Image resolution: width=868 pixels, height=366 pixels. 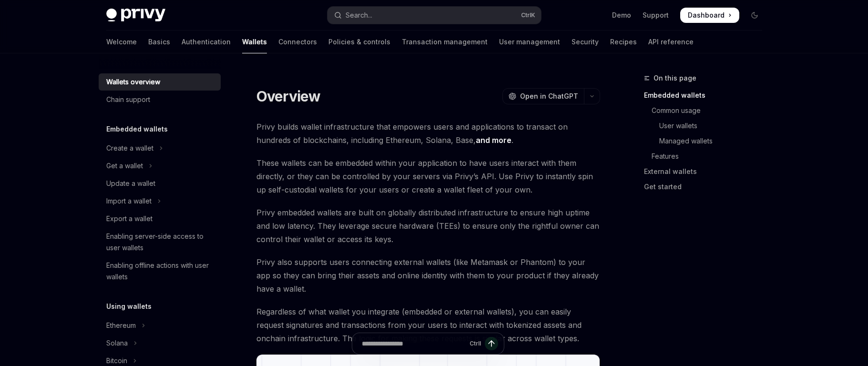 What do you see at coordinates (160, 242) in the screenshot?
I see `a: Enabling server-side access to user wallets` at bounding box center [160, 242].